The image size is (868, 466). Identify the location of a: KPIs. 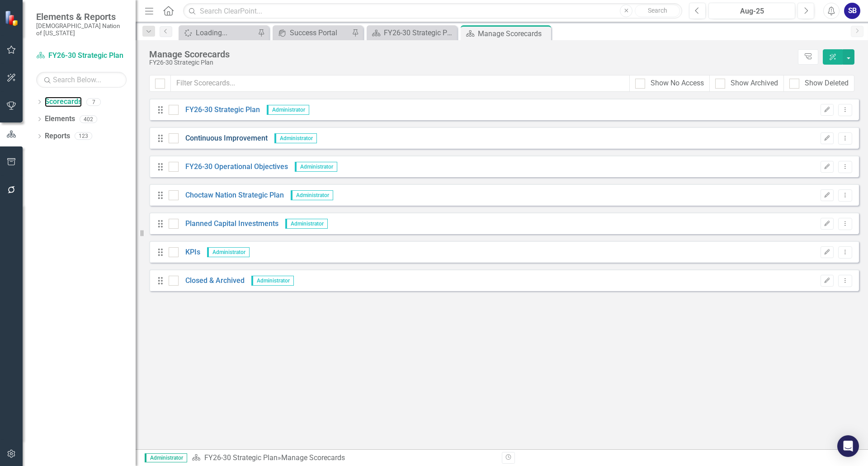
(189, 252).